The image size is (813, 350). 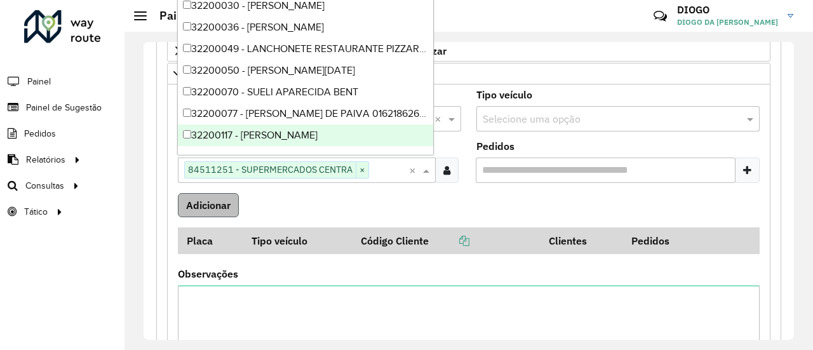 I want to click on span: Painel de Sugestão, so click(x=64, y=107).